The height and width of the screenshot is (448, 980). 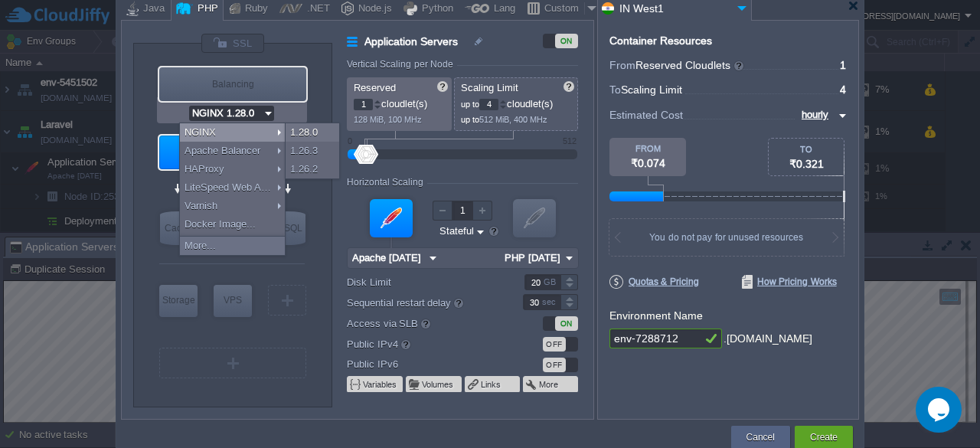 I want to click on div: Varnish, so click(x=232, y=206).